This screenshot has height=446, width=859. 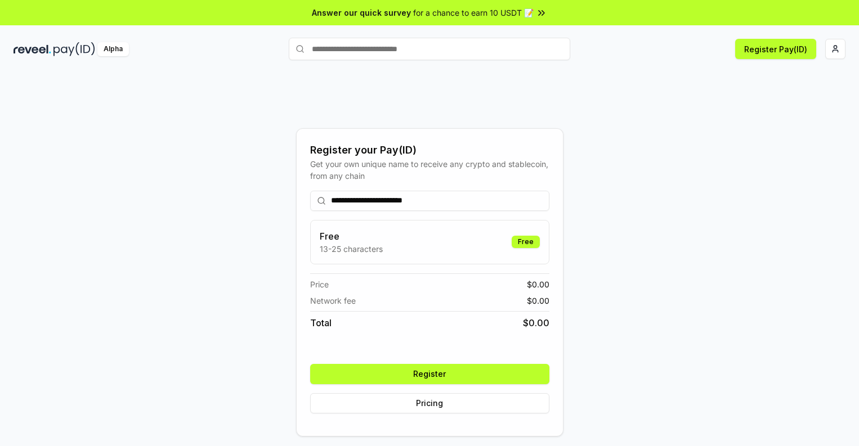 What do you see at coordinates (429, 150) in the screenshot?
I see `div: Register your Pay(ID)` at bounding box center [429, 150].